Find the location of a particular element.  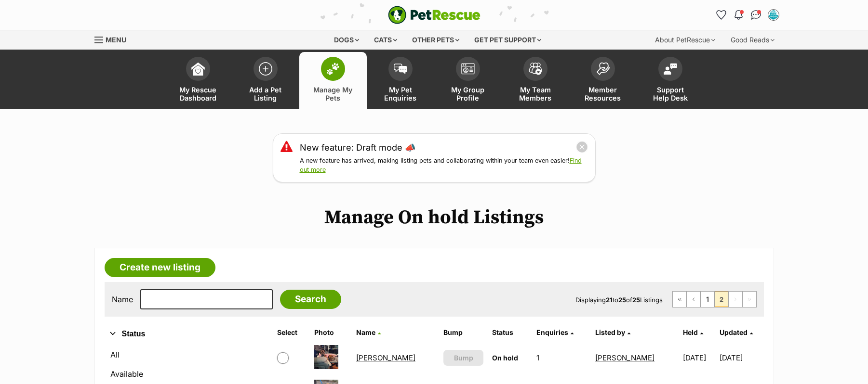

span: My Rescue Dashboard is located at coordinates (198, 94).